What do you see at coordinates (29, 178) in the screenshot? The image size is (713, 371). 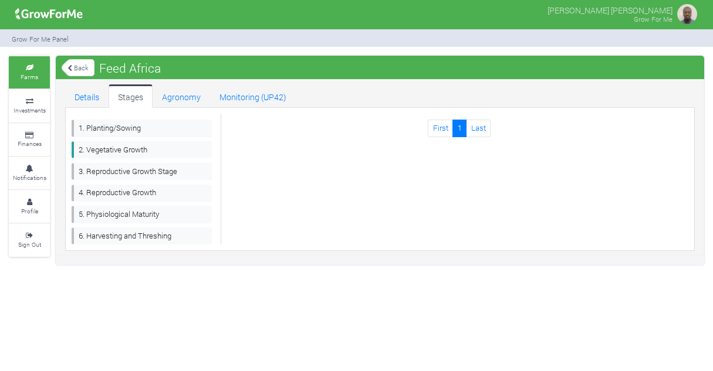 I see `small: Notifications` at bounding box center [29, 178].